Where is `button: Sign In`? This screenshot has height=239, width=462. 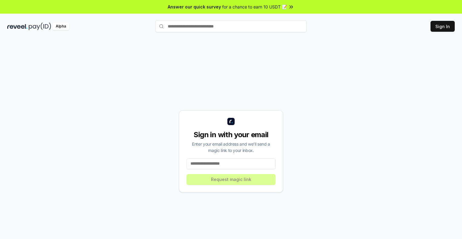
button: Sign In is located at coordinates (442, 26).